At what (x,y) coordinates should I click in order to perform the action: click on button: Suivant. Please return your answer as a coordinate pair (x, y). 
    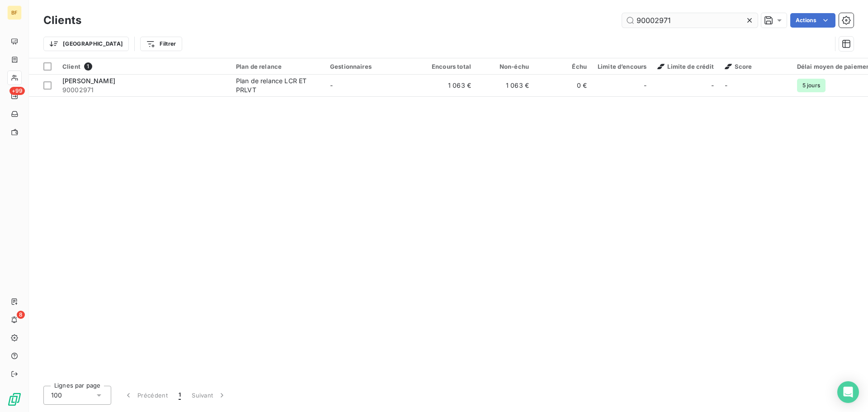
    Looking at the image, I should click on (209, 395).